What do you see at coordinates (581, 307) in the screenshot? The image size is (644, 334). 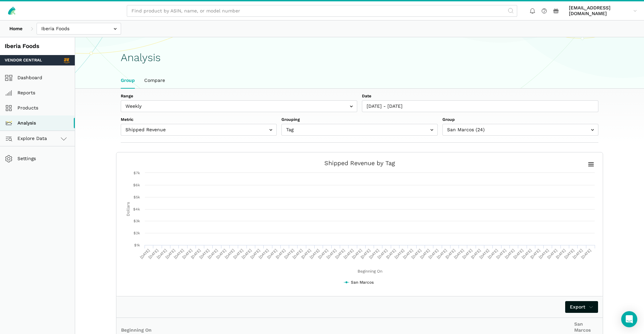 I see `a: Export` at bounding box center [581, 307].